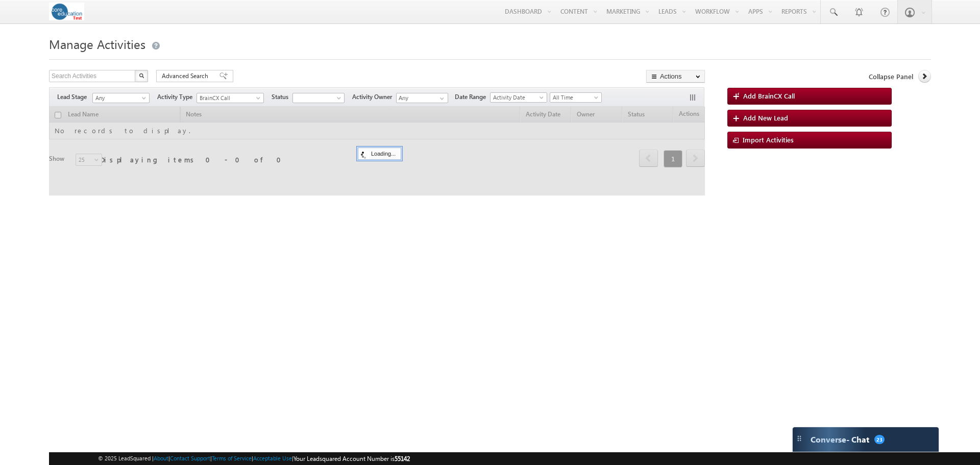 This screenshot has height=465, width=980. I want to click on span: BrainCX Call, so click(228, 98).